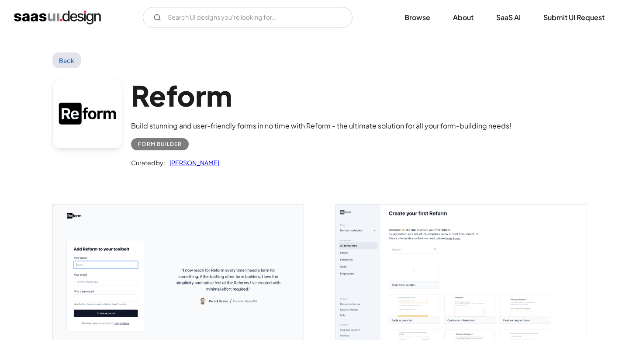 The image size is (629, 340). Describe the element at coordinates (160, 144) in the screenshot. I see `div: Form Builder` at that location.